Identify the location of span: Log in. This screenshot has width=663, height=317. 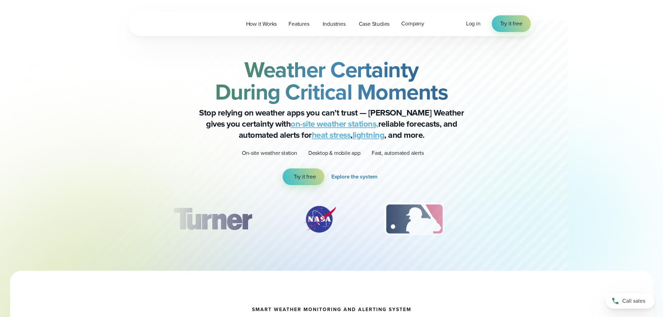
(473, 23).